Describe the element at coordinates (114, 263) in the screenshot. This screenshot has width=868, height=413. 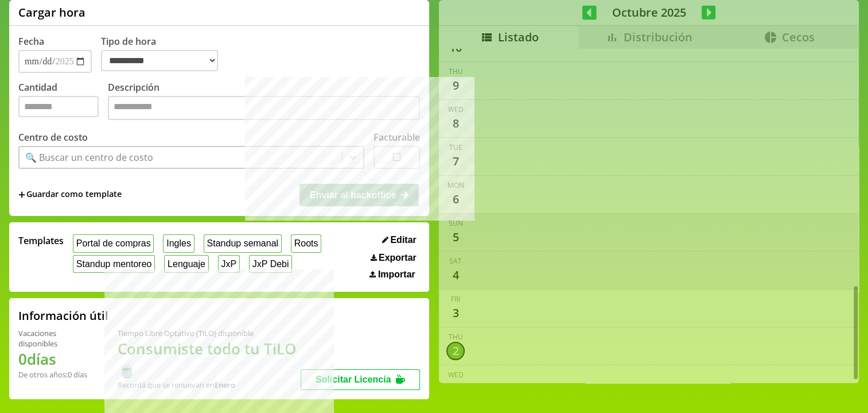
I see `button: Standup mentoreo` at that location.